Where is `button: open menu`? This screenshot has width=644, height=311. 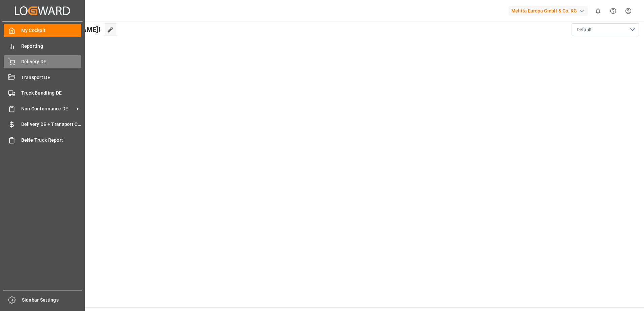 button: open menu is located at coordinates (605, 30).